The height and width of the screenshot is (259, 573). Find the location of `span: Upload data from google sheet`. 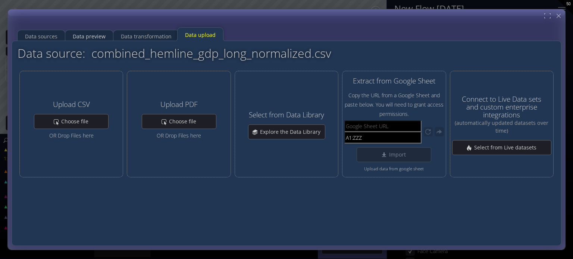

span: Upload data from google sheet is located at coordinates (394, 169).